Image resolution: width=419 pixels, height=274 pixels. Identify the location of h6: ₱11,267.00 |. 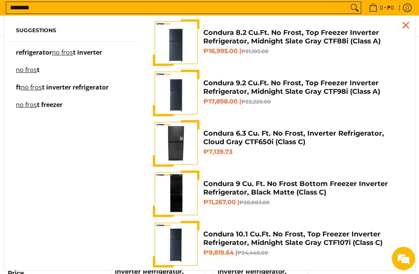
(303, 202).